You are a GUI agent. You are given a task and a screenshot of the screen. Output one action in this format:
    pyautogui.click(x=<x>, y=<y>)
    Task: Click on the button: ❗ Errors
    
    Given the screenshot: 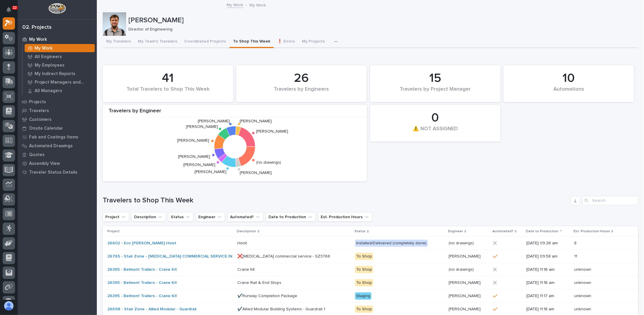 What is the action you would take?
    pyautogui.click(x=286, y=42)
    